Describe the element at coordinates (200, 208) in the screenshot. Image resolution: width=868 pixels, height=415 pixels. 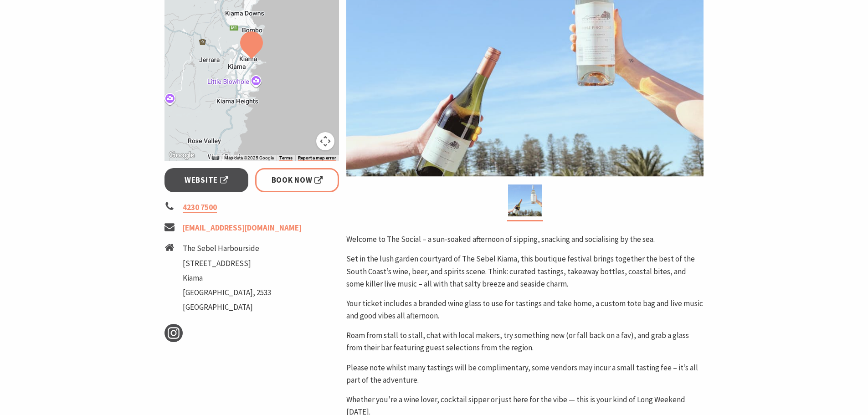
I see `a: 4230 7500` at that location.